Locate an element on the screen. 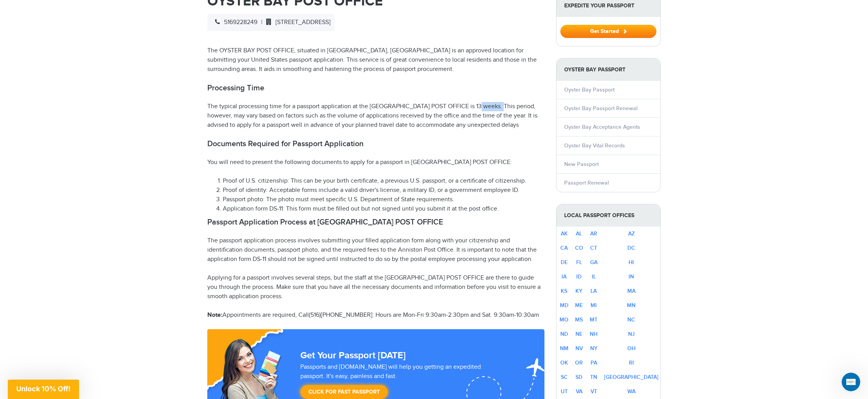 Image resolution: width=868 pixels, height=399 pixels. a: MI is located at coordinates (593, 305).